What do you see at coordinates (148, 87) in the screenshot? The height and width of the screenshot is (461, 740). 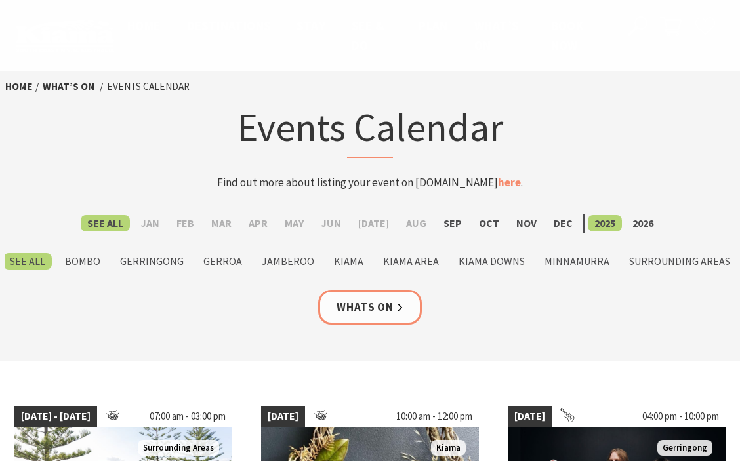 I see `li: Events Calendar` at bounding box center [148, 87].